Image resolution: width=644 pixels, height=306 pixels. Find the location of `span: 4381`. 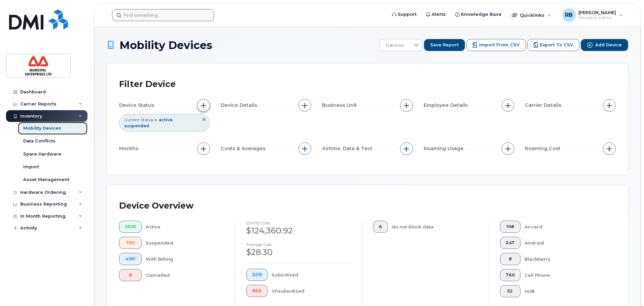

span: 4381 is located at coordinates (130, 259).